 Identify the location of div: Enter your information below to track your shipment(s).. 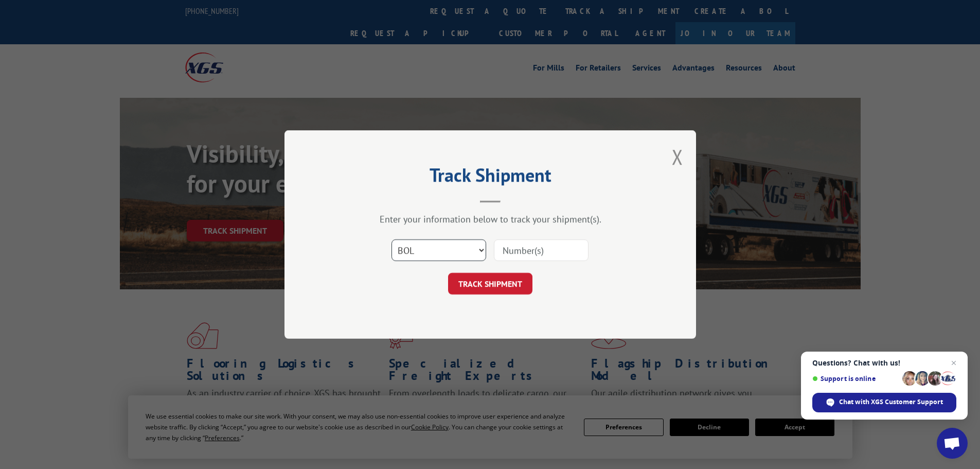
(490, 219).